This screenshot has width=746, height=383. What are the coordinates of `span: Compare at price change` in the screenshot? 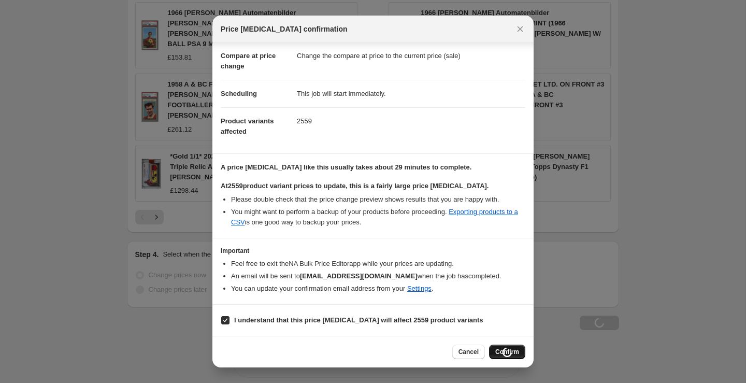 It's located at (248, 61).